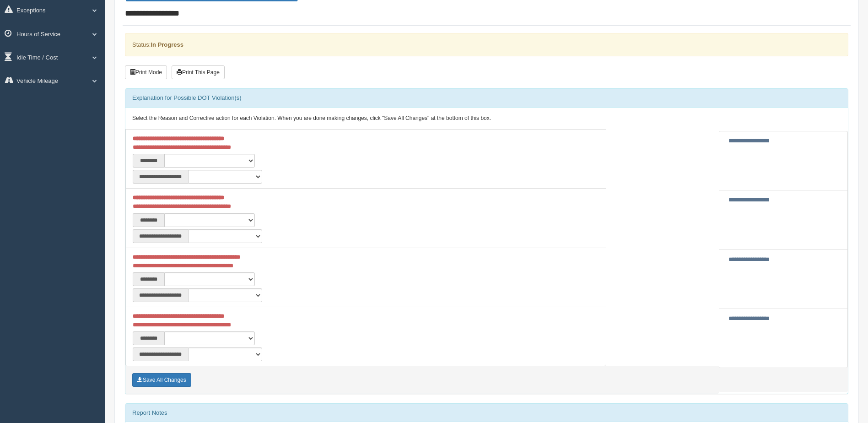 The image size is (868, 423). Describe the element at coordinates (162, 380) in the screenshot. I see `button: Save` at that location.